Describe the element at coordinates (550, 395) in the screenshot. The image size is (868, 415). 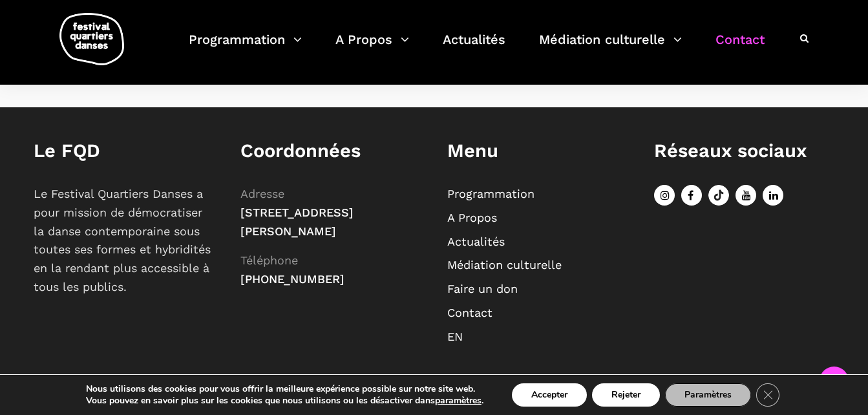
I see `button: Accepter` at that location.